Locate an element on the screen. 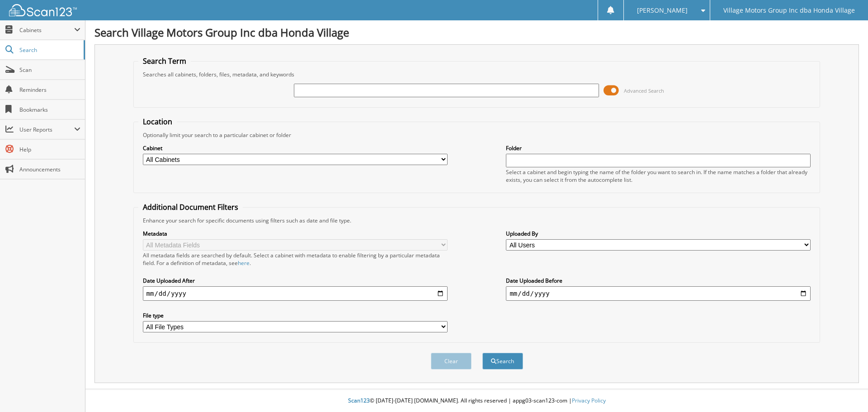  div: Enhance your search for specific documents using filters such as date and file type. is located at coordinates (477, 220).